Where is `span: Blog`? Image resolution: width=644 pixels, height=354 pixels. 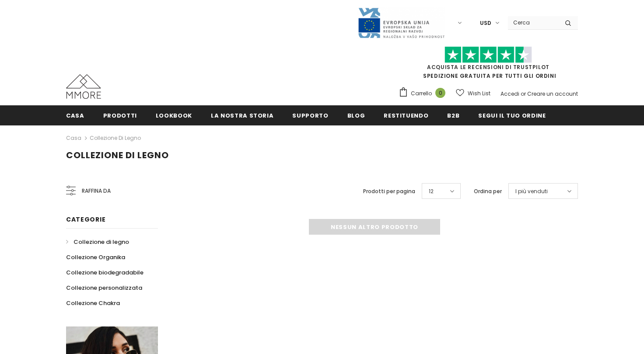
span: Blog is located at coordinates (356, 115).